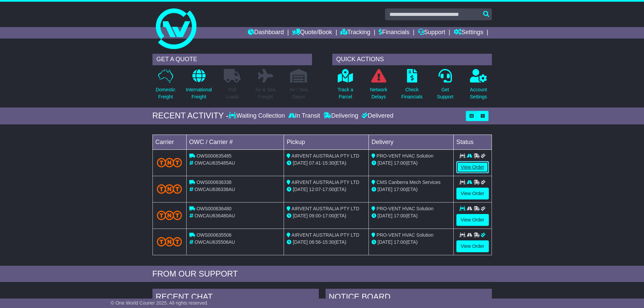  What do you see at coordinates (409, 182) in the screenshot?
I see `span: CMS Canberra Mech Services` at bounding box center [409, 182].